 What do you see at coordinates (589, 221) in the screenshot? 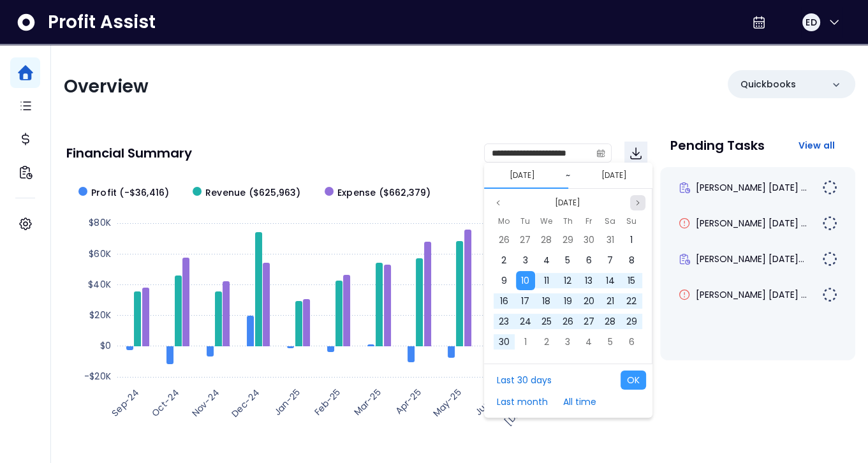
I see `div: Friday` at bounding box center [589, 221].